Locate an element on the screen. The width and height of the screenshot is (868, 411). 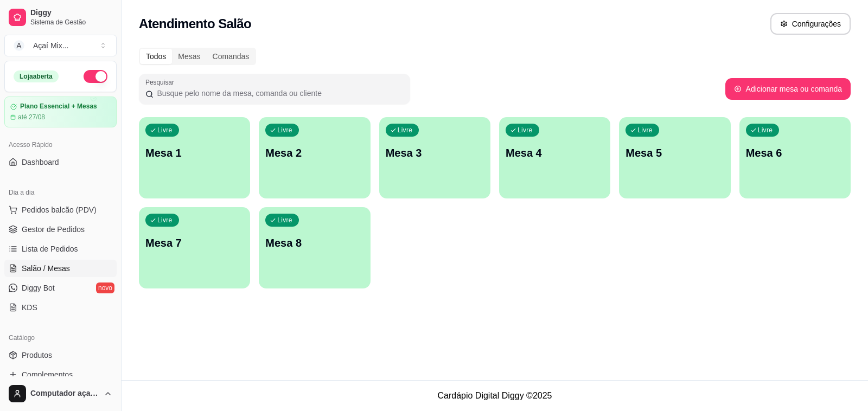
a: Salão / Mesas is located at coordinates (60, 268).